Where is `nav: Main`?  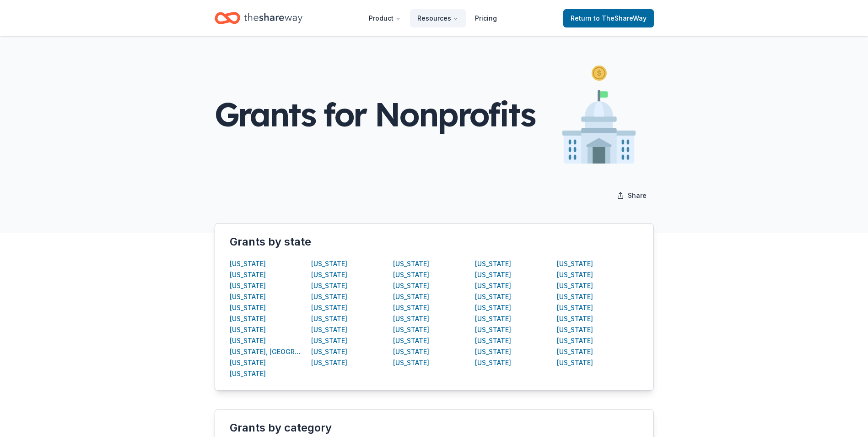 nav: Main is located at coordinates (433, 18).